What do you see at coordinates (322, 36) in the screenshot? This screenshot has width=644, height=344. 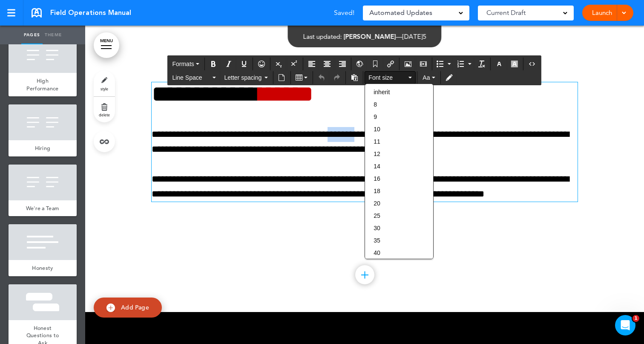 I see `span: Last updated:` at bounding box center [322, 36].